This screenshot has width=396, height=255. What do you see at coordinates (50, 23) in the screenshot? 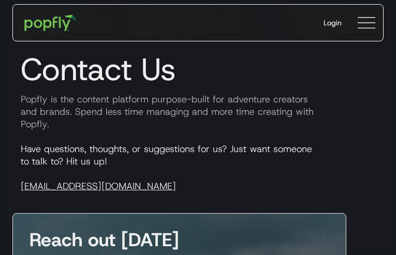
I see `a: home` at bounding box center [50, 23].